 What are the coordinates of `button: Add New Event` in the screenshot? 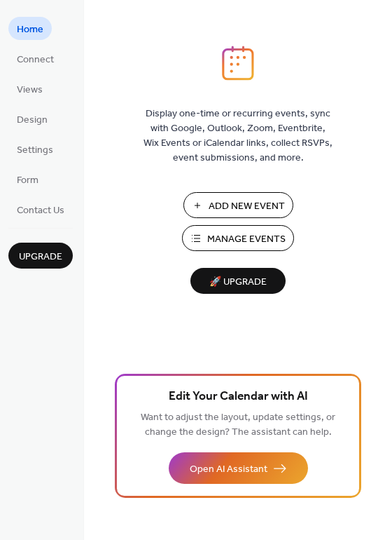 It's located at (238, 205).